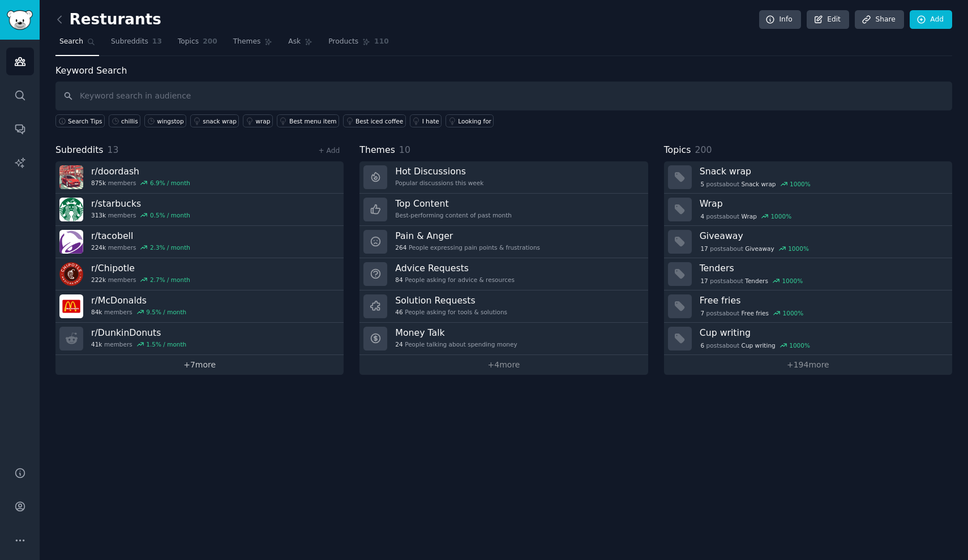  Describe the element at coordinates (247, 42) in the screenshot. I see `span: Themes` at that location.